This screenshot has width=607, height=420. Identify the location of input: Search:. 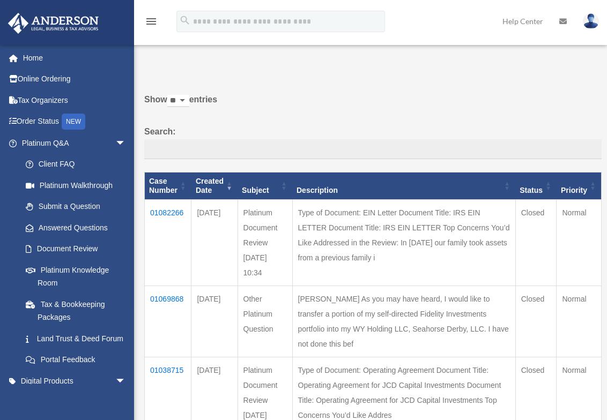
(373, 150).